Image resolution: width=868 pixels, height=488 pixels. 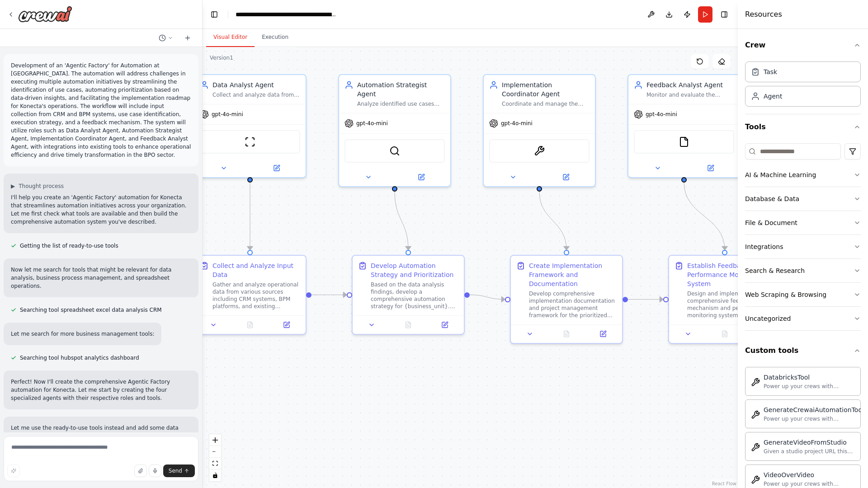 What do you see at coordinates (401, 104) in the screenshot?
I see `div: Analyze identified use cases and develop comprehensive automation strategies for {business_unit}....` at bounding box center [401, 104].